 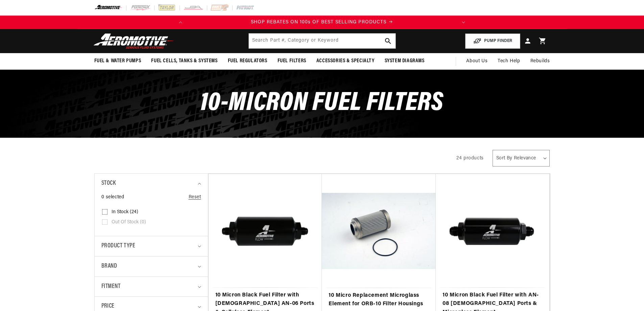 I want to click on slideshow-component: Translation missing: en.sections.announcements.announcement_bar, so click(x=322, y=22).